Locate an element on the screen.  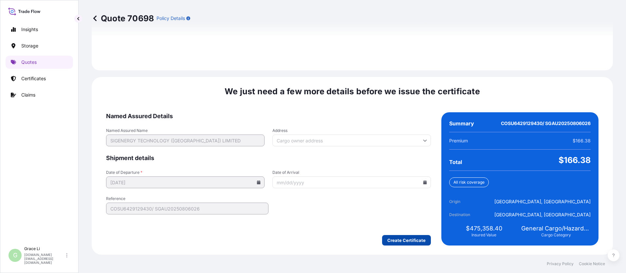
span: Named Assured Details is located at coordinates (268, 116).